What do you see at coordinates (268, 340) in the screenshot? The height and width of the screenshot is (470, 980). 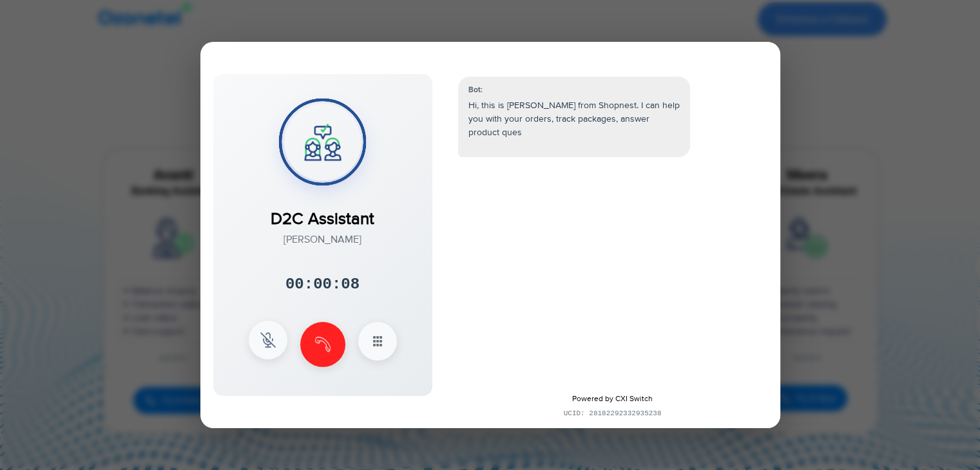 I see `img: mute Icon` at bounding box center [268, 340].